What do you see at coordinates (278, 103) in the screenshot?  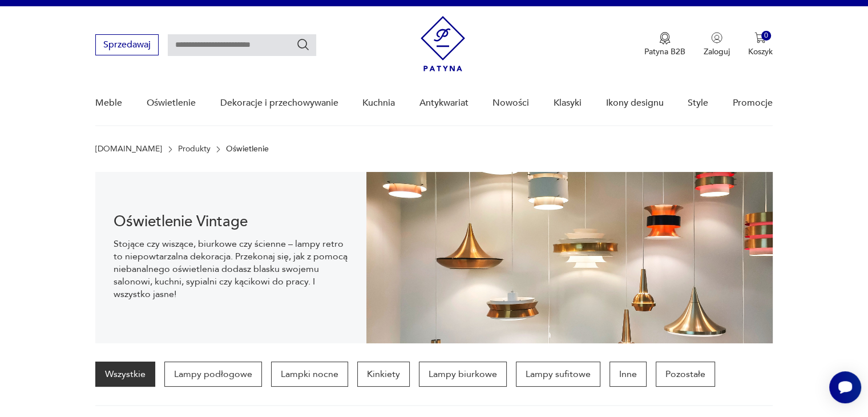 I see `a: Dekoracje i przechowywanie` at bounding box center [278, 103].